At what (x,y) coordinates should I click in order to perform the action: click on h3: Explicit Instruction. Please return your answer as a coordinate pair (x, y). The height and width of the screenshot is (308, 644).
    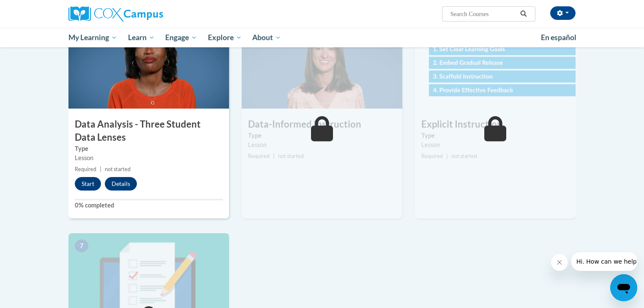
    Looking at the image, I should click on (495, 124).